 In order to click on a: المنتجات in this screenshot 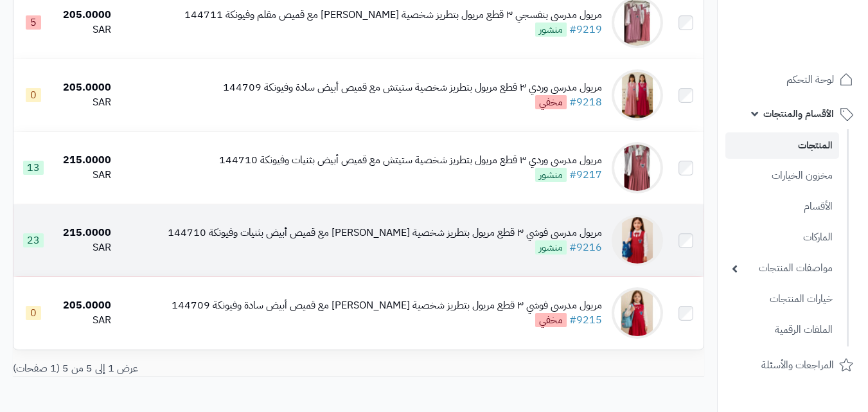, I will do `click(782, 145)`.